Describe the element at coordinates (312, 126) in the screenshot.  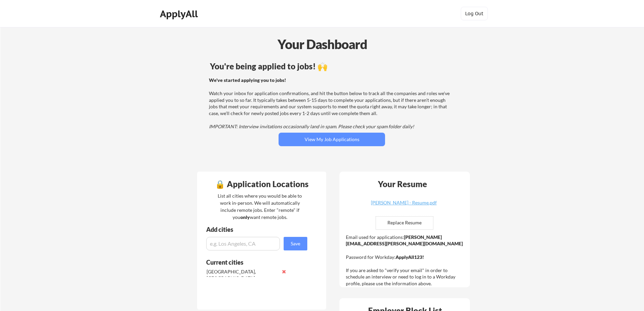
I see `em: IMPORTANT: Interview invitations occasionally land in spam. Please check your spam folder daily!` at that location.